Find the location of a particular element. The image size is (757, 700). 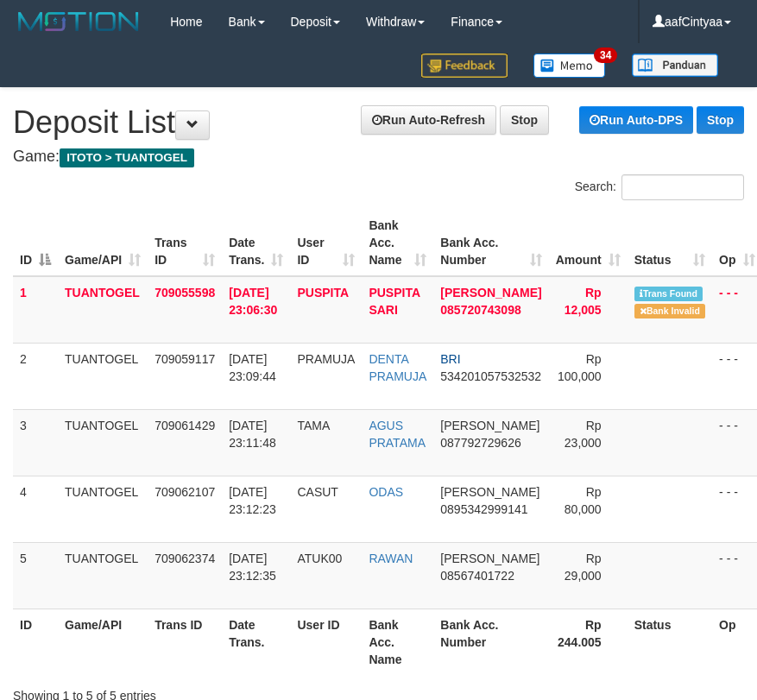

span: Rp 80,000 is located at coordinates (583, 500).